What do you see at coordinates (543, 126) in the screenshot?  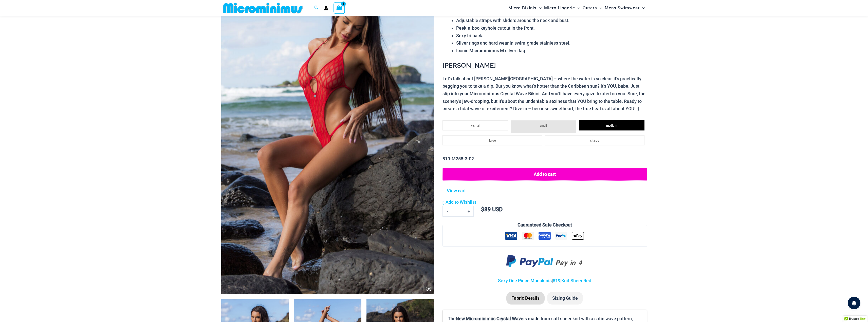 I see `li: small` at bounding box center [543, 126].